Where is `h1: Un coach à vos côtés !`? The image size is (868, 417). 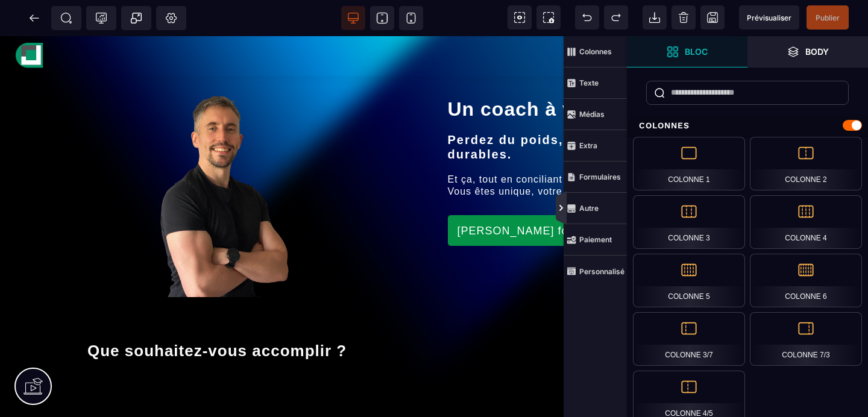 h1: Un coach à vos côtés ! is located at coordinates (649, 73).